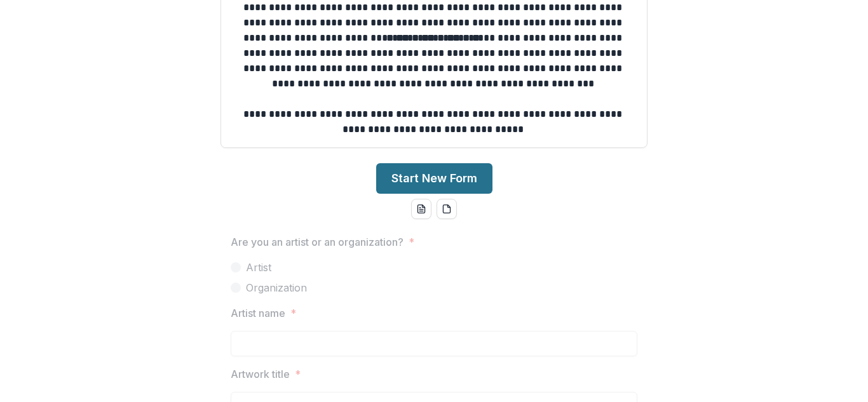 The image size is (868, 402). Describe the element at coordinates (421, 209) in the screenshot. I see `button: word-download` at that location.